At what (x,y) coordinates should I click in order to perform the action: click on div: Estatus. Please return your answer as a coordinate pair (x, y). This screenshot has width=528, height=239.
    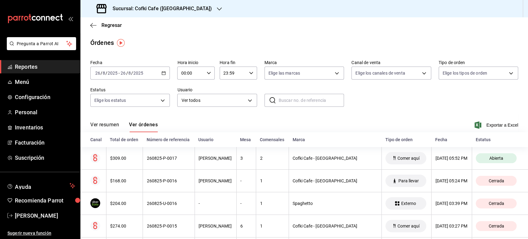
    Looking at the image, I should click on (497, 140).